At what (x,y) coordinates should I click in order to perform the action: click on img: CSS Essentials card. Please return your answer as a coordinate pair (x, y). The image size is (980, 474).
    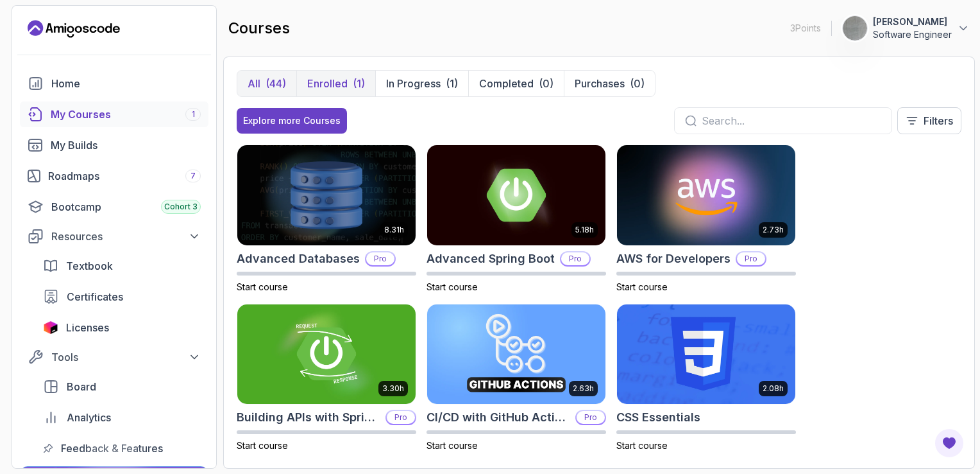
    Looking at the image, I should click on (706, 354).